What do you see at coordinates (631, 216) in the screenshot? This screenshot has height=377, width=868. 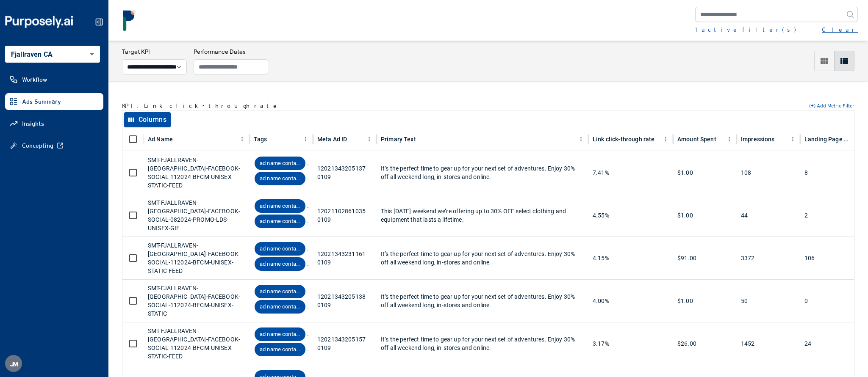 I see `div: 4.55%` at bounding box center [631, 216].